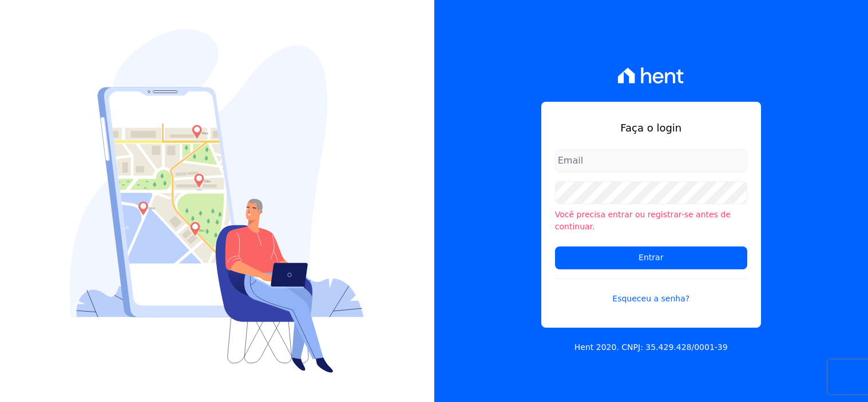  I want to click on h1: Faça o login, so click(651, 128).